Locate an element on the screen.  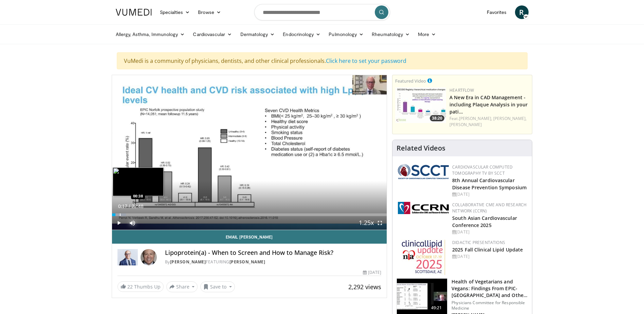
img: d65bce67-f81a-47c5-b47d-7b8806b59ca8.jpg.150x105_q85_autocrop_double_scale_upscale_version-0.2.jpg is located at coordinates (423, 257).